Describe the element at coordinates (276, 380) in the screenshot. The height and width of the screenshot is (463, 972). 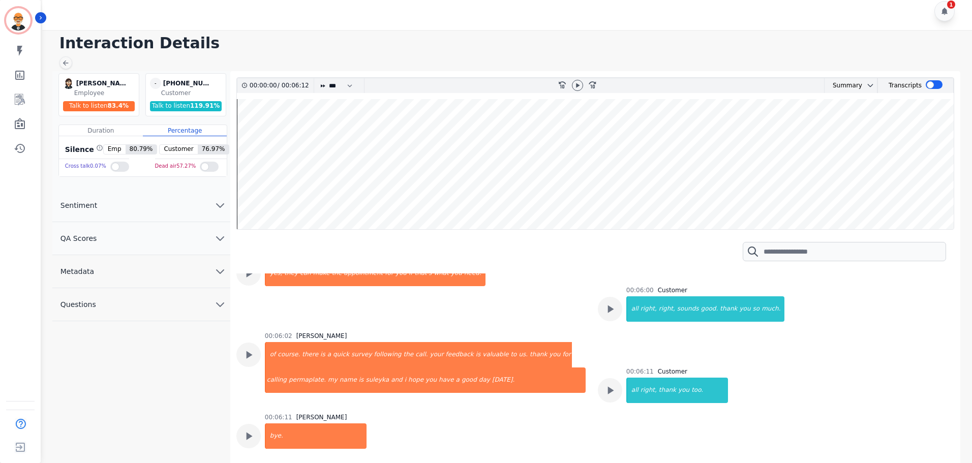
I see `div: calling` at that location.